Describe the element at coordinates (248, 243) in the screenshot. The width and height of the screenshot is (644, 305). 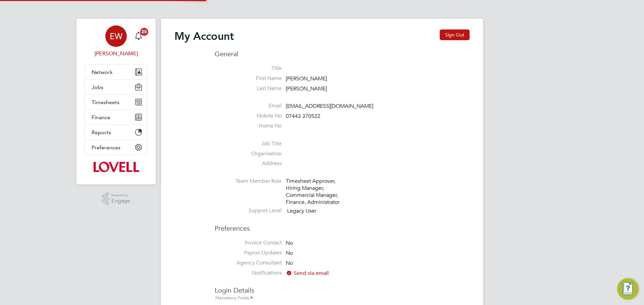
I see `label: Invoice Contact` at that location.